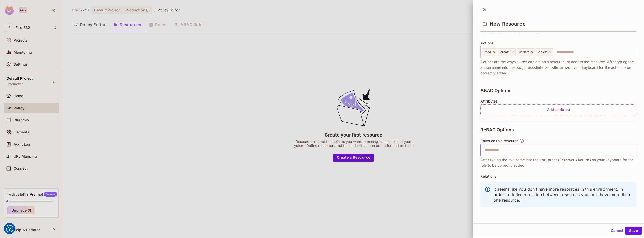  I want to click on div: read, so click(489, 52).